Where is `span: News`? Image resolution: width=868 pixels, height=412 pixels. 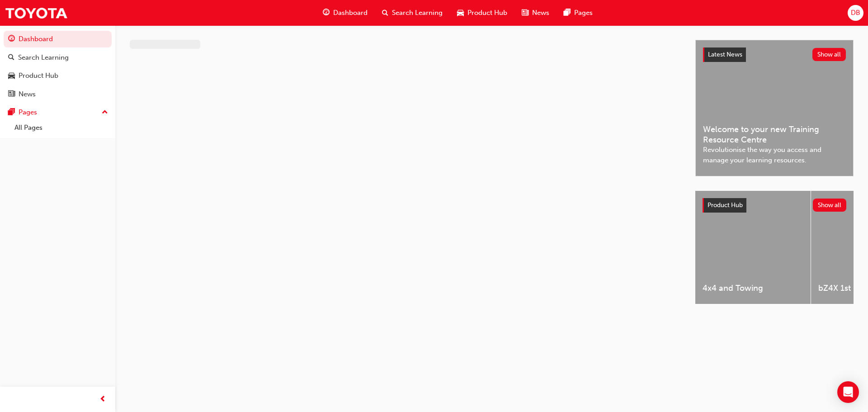
span: News is located at coordinates (541, 13).